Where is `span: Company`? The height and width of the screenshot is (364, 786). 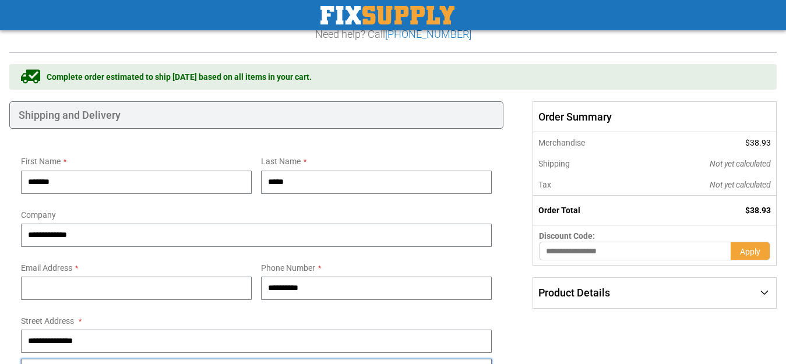
span: Company is located at coordinates (38, 215).